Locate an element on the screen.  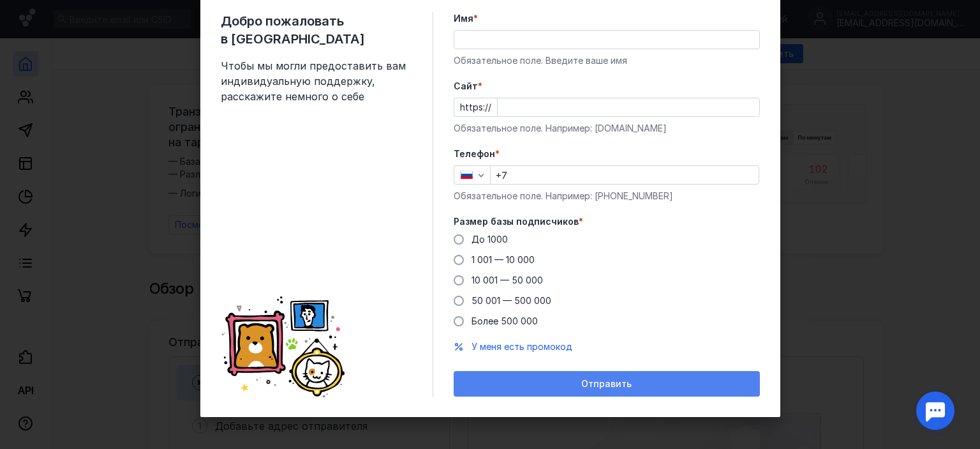
span: Отправить is located at coordinates (606, 384).